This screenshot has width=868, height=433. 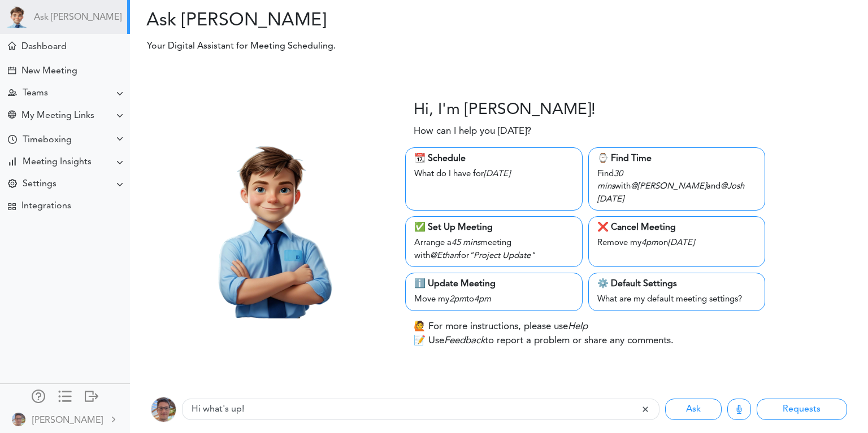 What do you see at coordinates (270, 224) in the screenshot?
I see `img: Theo.png` at bounding box center [270, 224].